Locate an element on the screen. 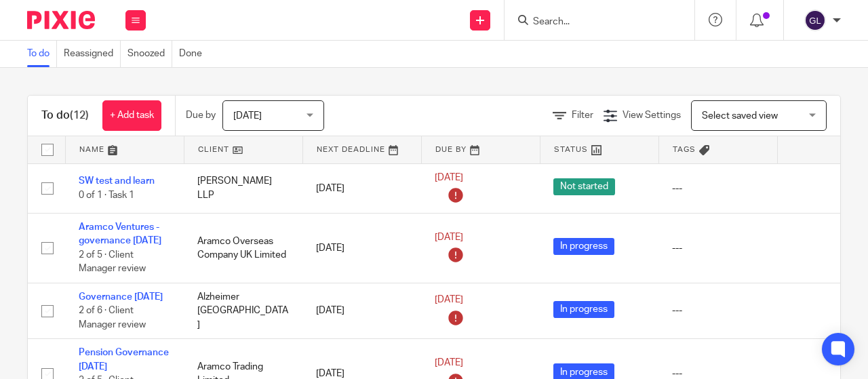 Image resolution: width=868 pixels, height=379 pixels. span: Filter is located at coordinates (583, 115).